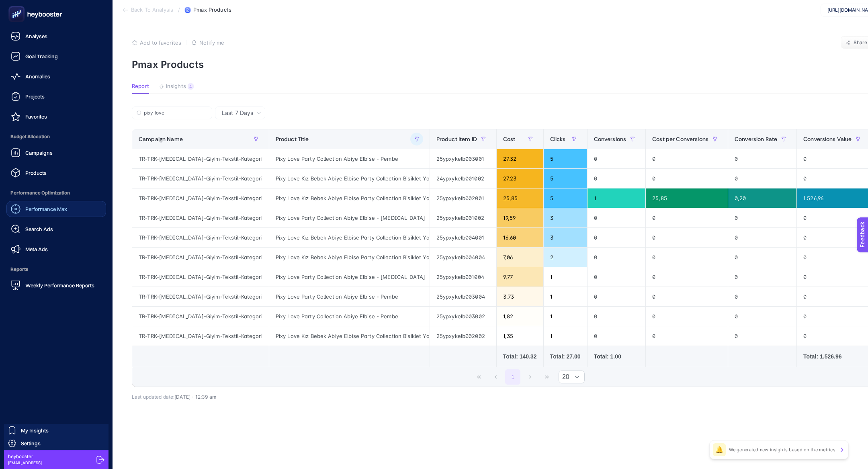  I want to click on span: Performance Max, so click(46, 209).